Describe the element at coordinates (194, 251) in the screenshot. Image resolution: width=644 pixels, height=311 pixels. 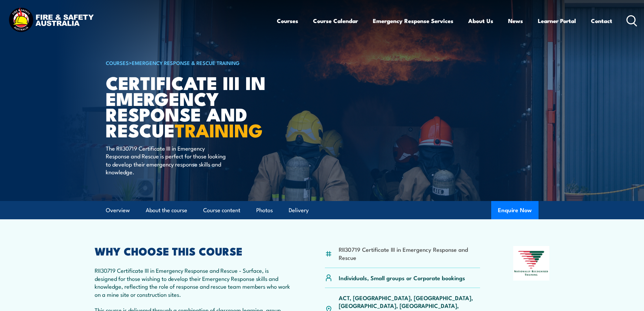
I see `h2: WHY CHOOSE THIS COURSE` at that location.